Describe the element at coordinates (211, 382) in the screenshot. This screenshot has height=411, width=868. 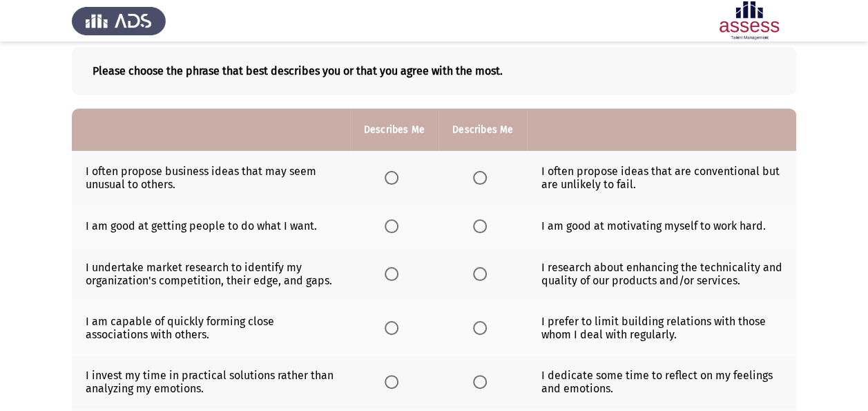
I see `td: I invest my time in practical solutions rather than analyzing my emotions.` at that location.